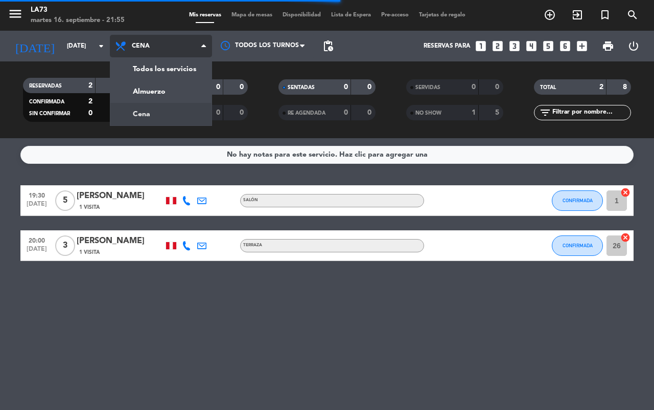 Image resolution: width=654 pixels, height=410 pixels. I want to click on div: LA73, so click(78, 10).